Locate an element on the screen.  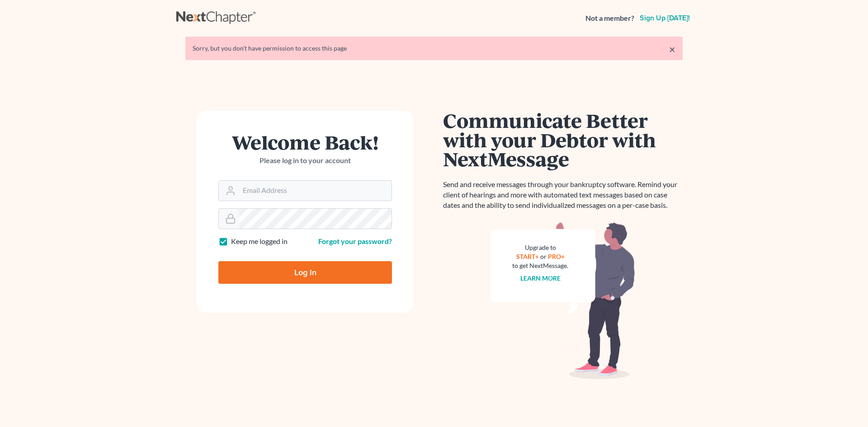
div: Upgrade to is located at coordinates (540, 247).